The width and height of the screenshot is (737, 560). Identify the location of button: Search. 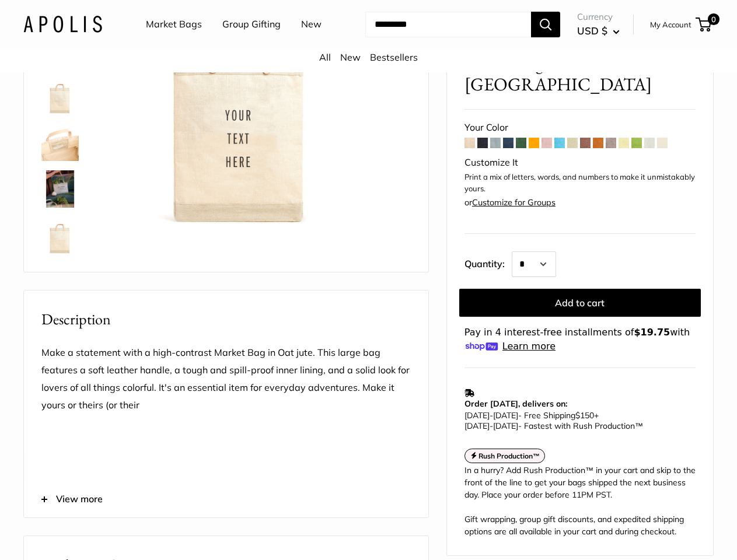
(546, 24).